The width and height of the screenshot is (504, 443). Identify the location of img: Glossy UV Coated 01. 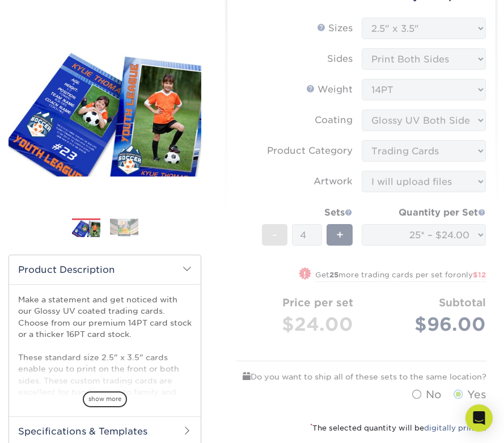
(105, 110).